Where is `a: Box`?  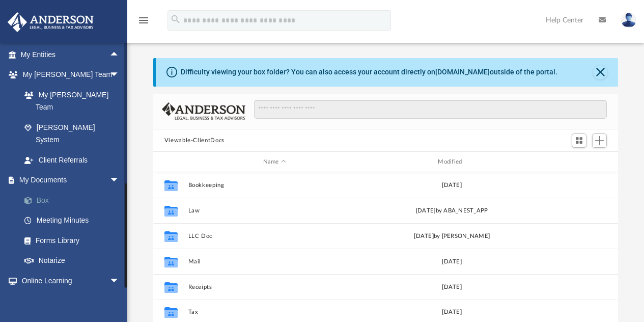
a: Box is located at coordinates (74, 200).